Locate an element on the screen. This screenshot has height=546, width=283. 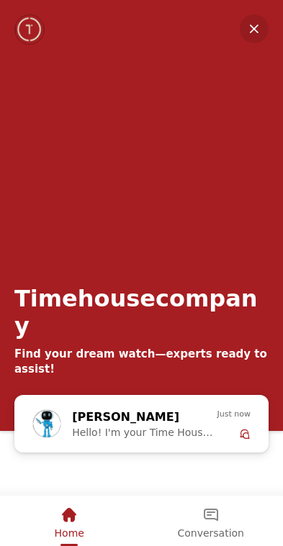
div: Conversation is located at coordinates (211, 519).